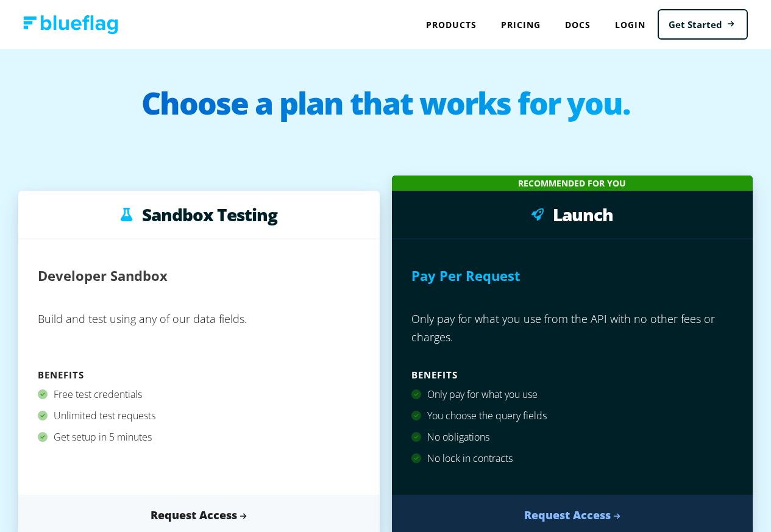 The width and height of the screenshot is (771, 532). What do you see at coordinates (209, 214) in the screenshot?
I see `h3: Sandbox Testing` at bounding box center [209, 214].